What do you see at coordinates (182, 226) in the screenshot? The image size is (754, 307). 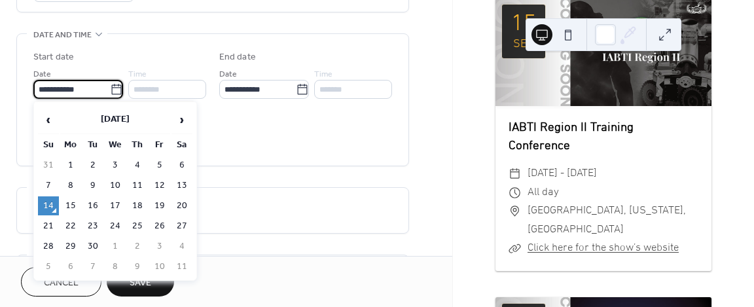 I see `td: 27` at bounding box center [182, 226].